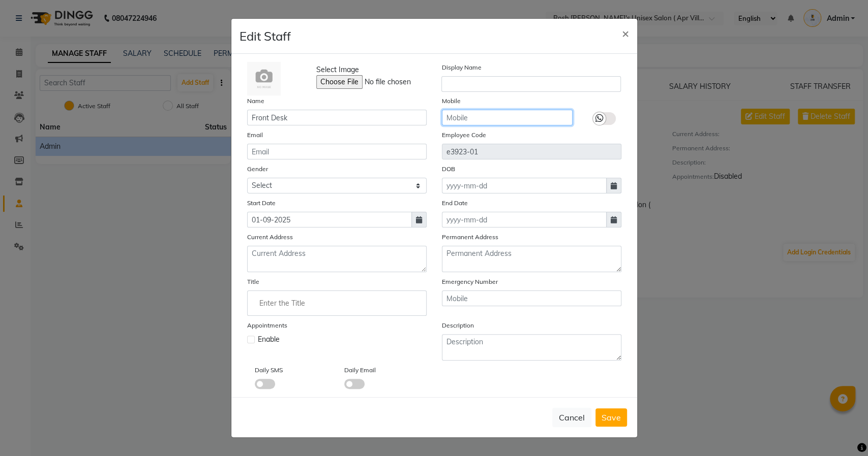 The height and width of the screenshot is (456, 868). Describe the element at coordinates (267, 326) in the screenshot. I see `label: Appointments` at that location.